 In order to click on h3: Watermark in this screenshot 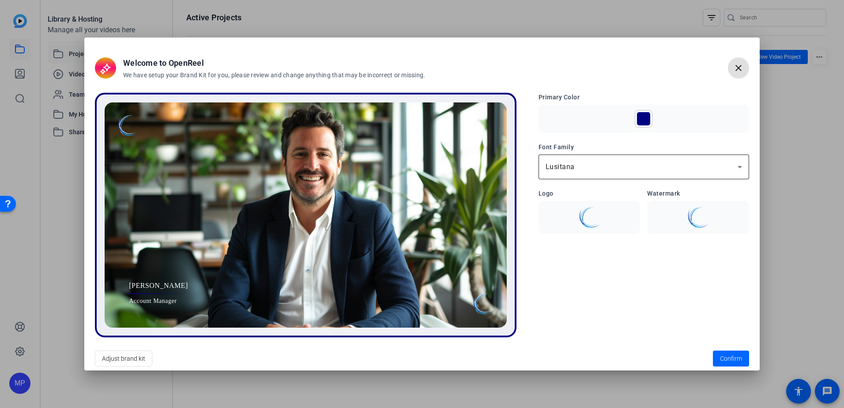, I will do `click(698, 193)`.